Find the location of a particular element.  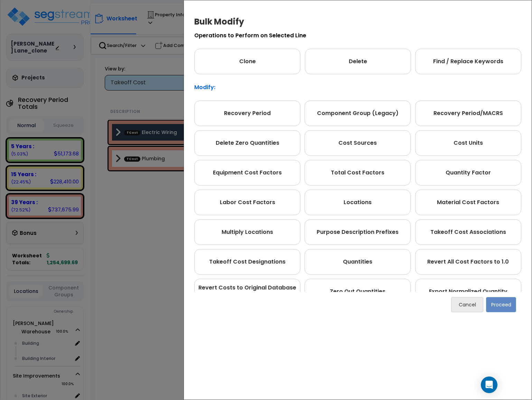

div: Cost Units is located at coordinates (468, 143).